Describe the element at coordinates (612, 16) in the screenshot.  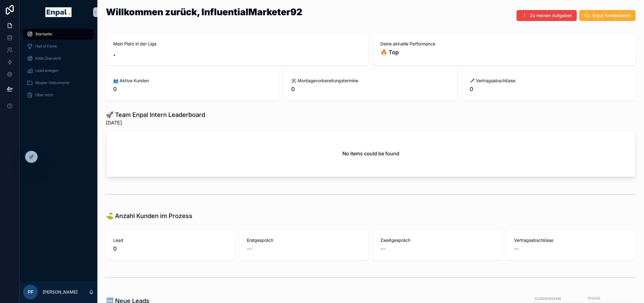
I see `span: Enpal Kontaktieren` at that location.